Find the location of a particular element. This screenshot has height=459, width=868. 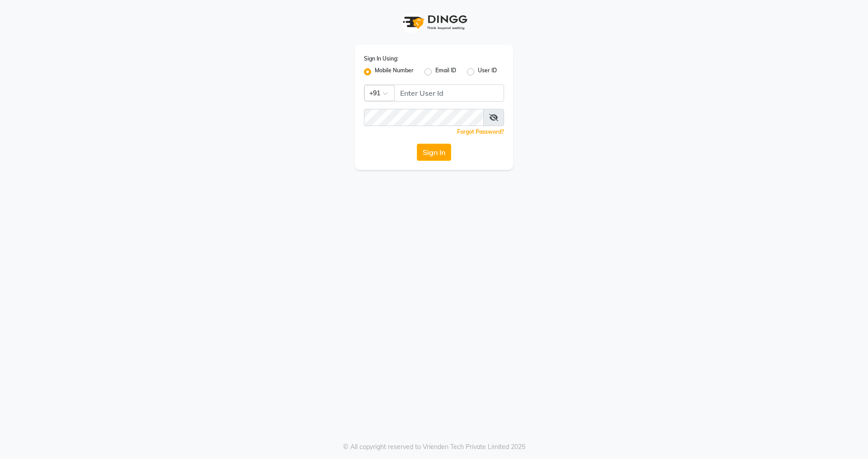

label: Sign In Using: is located at coordinates (381, 58).